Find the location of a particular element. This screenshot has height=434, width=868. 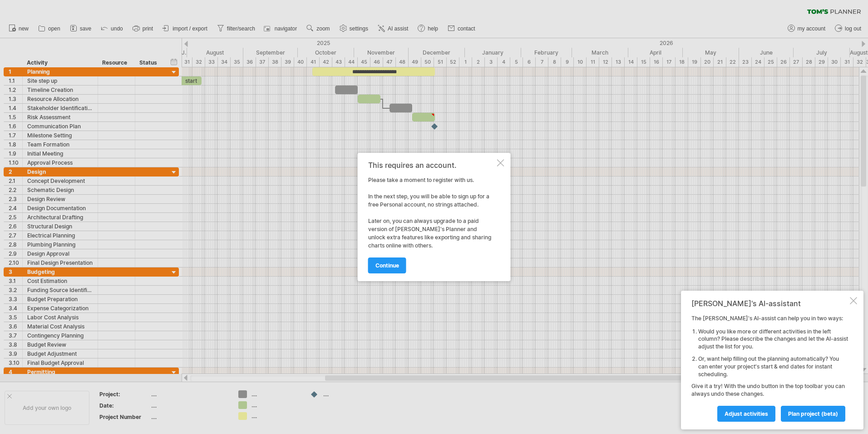

span: plan project (beta) is located at coordinates (813, 413).